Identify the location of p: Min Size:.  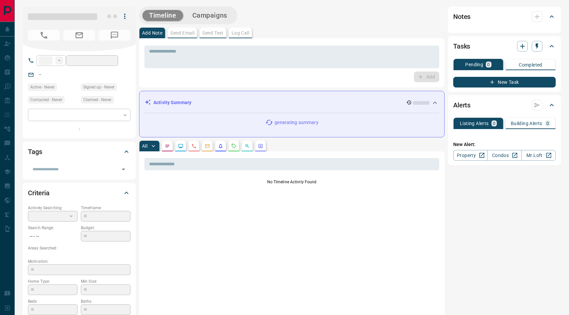
(105, 281).